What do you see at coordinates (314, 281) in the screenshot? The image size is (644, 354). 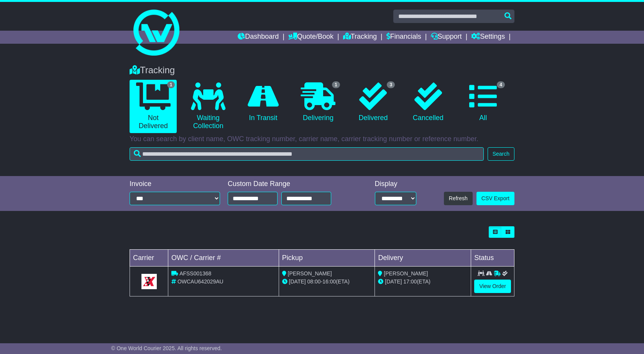 I see `span: 08:00` at bounding box center [314, 281].